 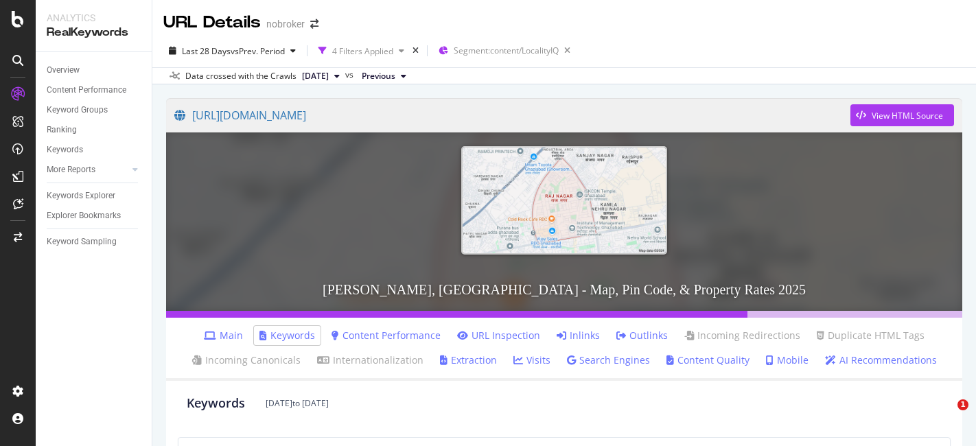 I want to click on a: Extraction, so click(x=468, y=360).